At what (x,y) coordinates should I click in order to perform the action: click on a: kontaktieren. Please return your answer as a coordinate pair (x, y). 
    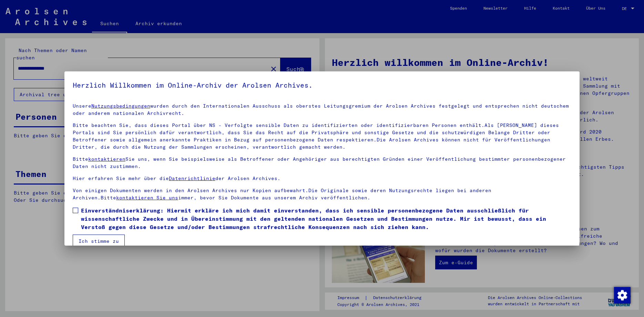
    Looking at the image, I should click on (107, 159).